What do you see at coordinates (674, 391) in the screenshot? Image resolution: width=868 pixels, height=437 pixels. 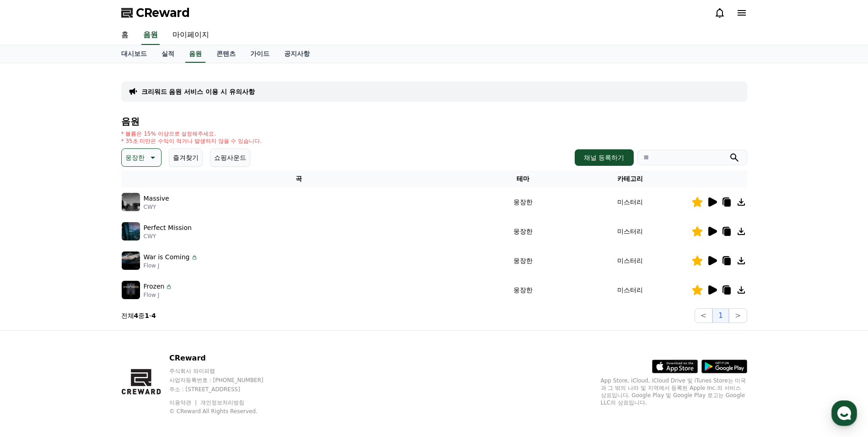 I see `p: App Store, iCloud, iCloud Drive 및 iTunes Store는 미국과 그 밖의 나라 및 지역에서 등록된 Apple Inc.의 서비스 상표입니다. Goo...` at bounding box center [674, 391].